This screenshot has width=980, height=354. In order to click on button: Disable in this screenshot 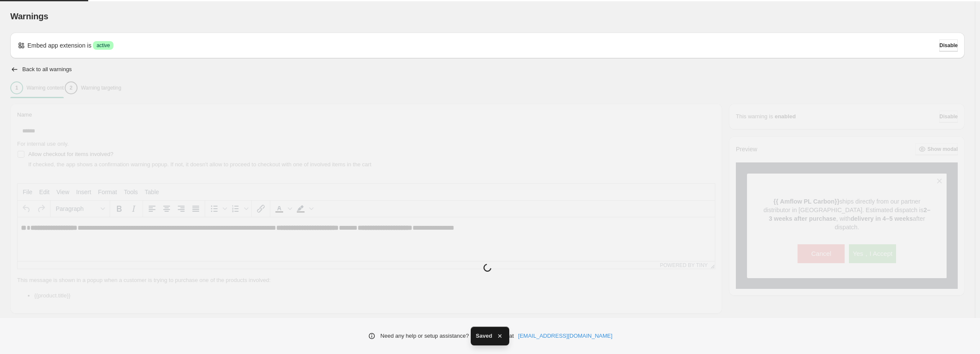, I will do `click(949, 45)`.